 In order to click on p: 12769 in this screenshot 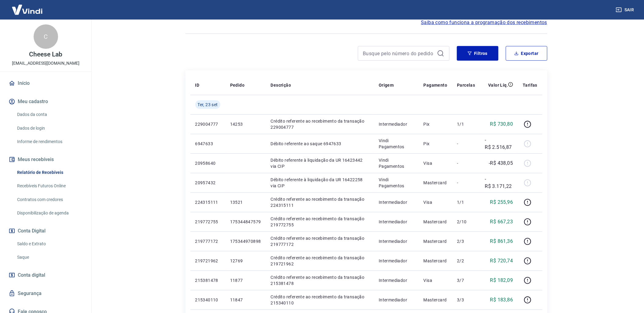, I will do `click(246, 261)`.